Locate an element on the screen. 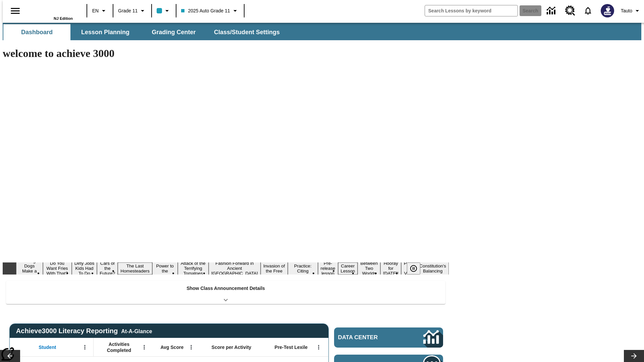  img: Avatar is located at coordinates (607, 11).